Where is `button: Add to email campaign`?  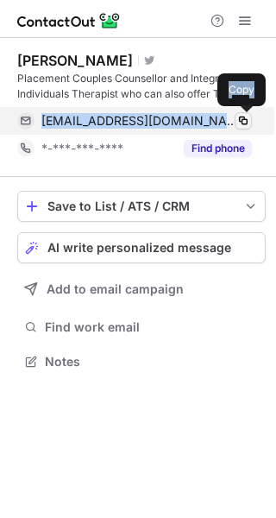 button: Add to email campaign is located at coordinates (142, 289).